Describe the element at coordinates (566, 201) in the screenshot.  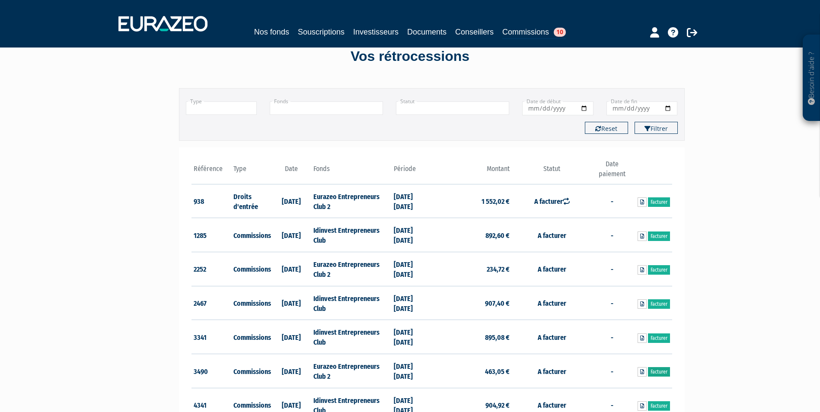
I see `i: Ré-ouvert le 11/10/2023` at that location.